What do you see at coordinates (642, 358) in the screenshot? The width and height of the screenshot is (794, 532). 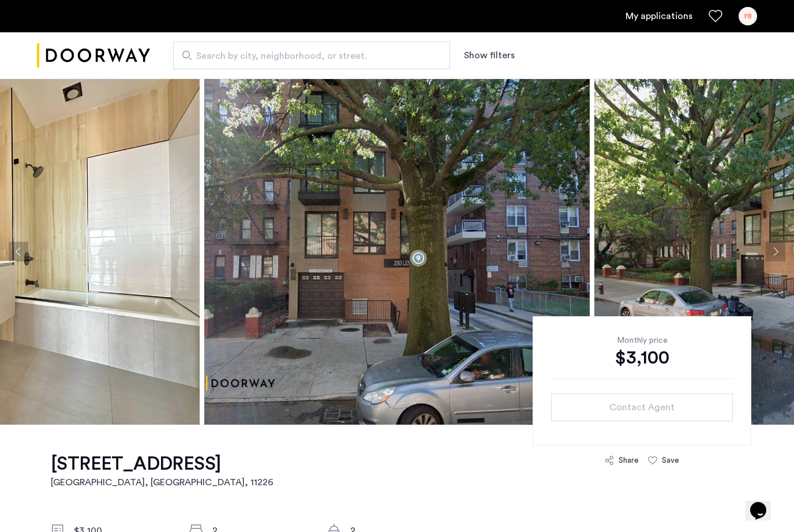 I see `div: $3,100` at bounding box center [642, 358].